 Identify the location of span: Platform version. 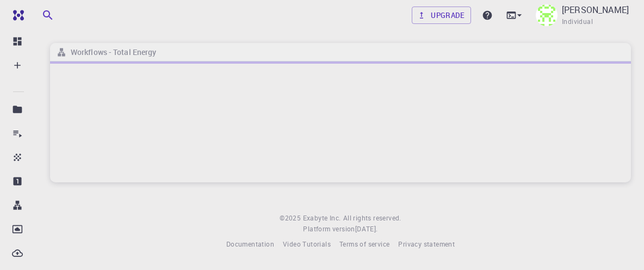
(328, 229).